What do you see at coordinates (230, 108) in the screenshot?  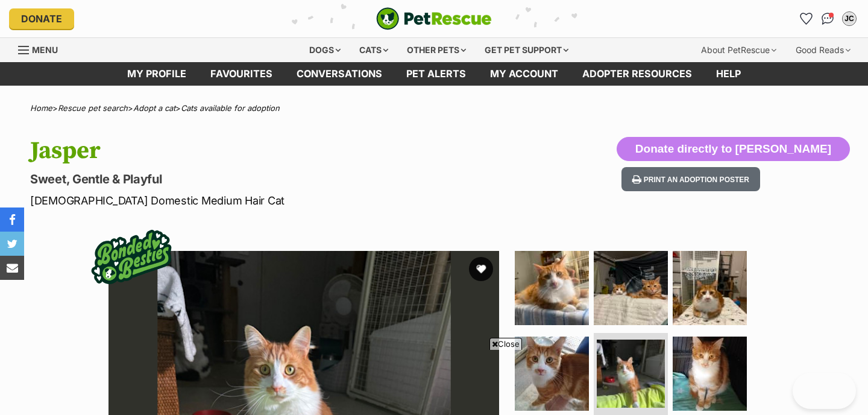 I see `a: Cats available for adoption` at bounding box center [230, 108].